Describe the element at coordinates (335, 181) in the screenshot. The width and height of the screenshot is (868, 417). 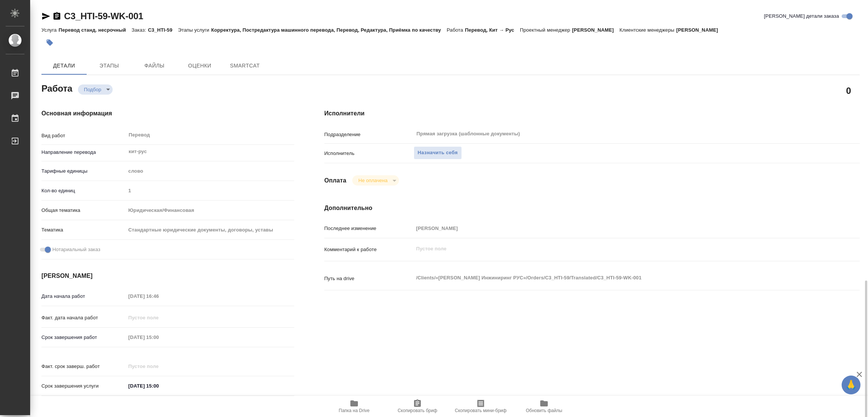
I see `h4: Оплата` at that location.